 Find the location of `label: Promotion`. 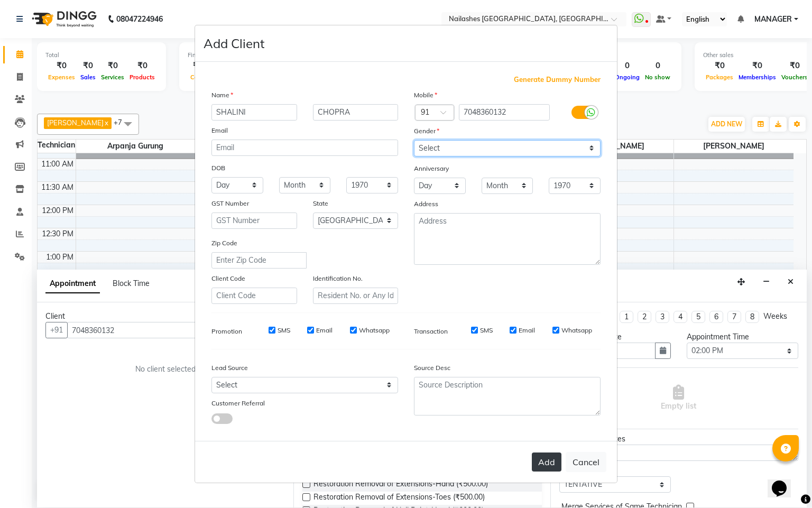

label: Promotion is located at coordinates (227, 331).